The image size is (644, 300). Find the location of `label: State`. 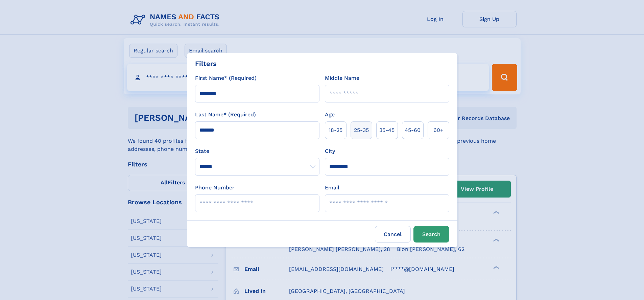

label: State is located at coordinates (257, 151).